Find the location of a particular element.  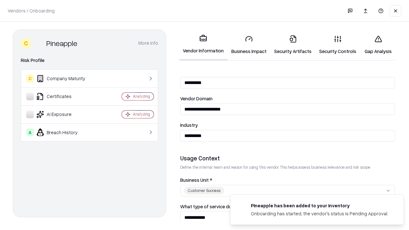

div: Pineapple is located at coordinates (62, 43).